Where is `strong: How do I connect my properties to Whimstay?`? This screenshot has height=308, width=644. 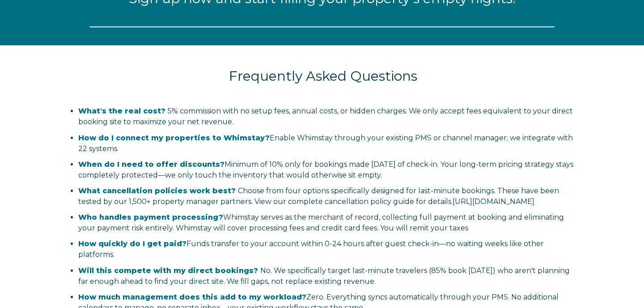 strong: How do I connect my properties to Whimstay? is located at coordinates (174, 138).